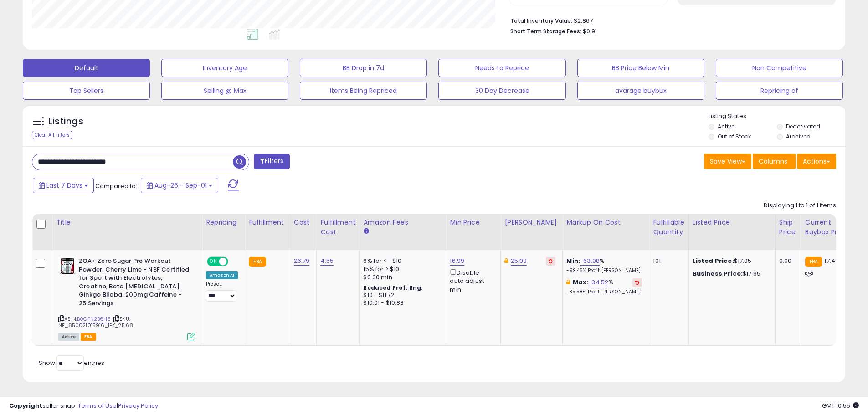 This screenshot has width=868, height=415. What do you see at coordinates (502, 67) in the screenshot?
I see `button: Needs to Reprice` at bounding box center [502, 67].